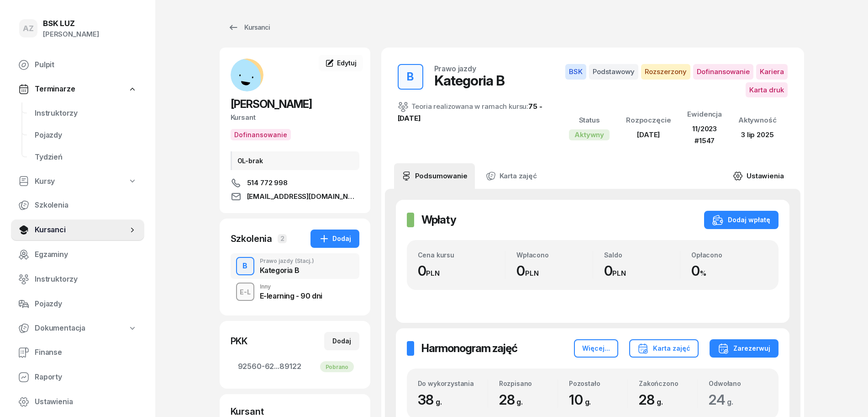 This screenshot has width=868, height=417. What do you see at coordinates (86, 255) in the screenshot?
I see `span: Egzaminy` at bounding box center [86, 255].